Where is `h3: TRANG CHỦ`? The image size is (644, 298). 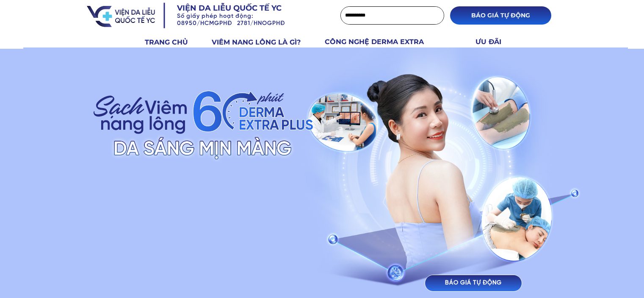 h3: TRANG CHỦ is located at coordinates (173, 42).